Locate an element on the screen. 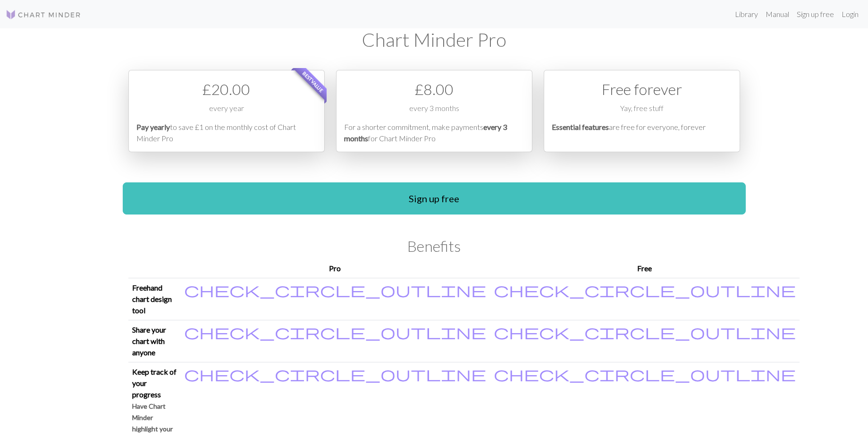 The height and width of the screenshot is (438, 868). em: Essential features is located at coordinates (580, 127).